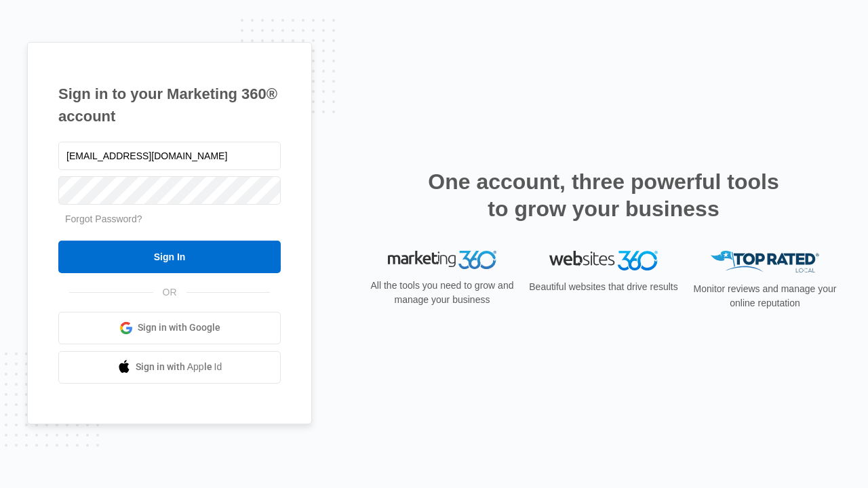  I want to click on input: Sign In, so click(170, 257).